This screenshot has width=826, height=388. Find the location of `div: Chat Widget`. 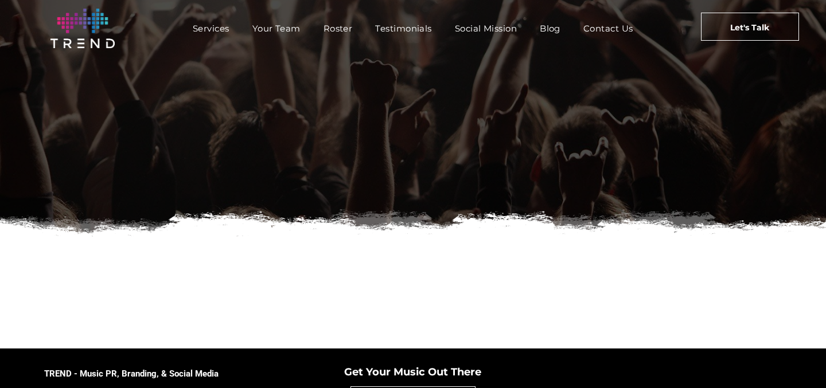

div: Chat Widget is located at coordinates (797, 361).